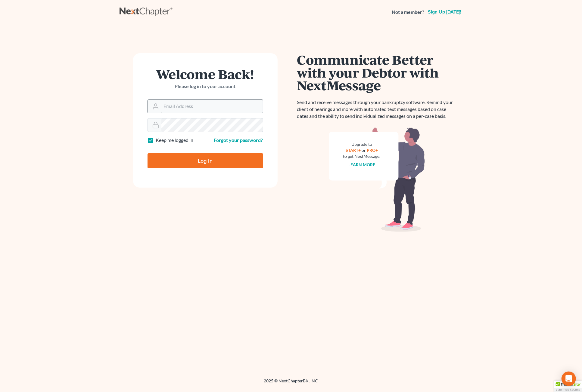 The height and width of the screenshot is (392, 582). What do you see at coordinates (377, 109) in the screenshot?
I see `p: Send and receive messages through your bankruptcy software. Remind your client of hearings and mo...` at bounding box center [377, 109].